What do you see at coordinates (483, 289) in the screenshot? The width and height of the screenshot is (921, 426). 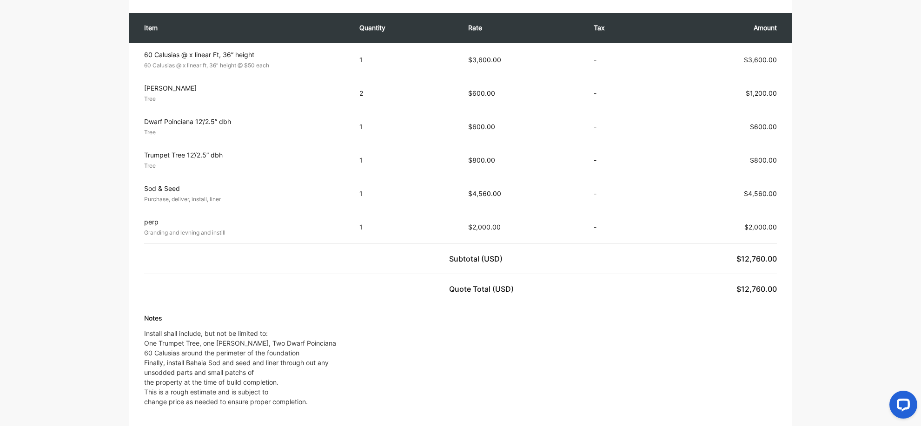 I see `p: Quote Total (USD)` at bounding box center [483, 289].